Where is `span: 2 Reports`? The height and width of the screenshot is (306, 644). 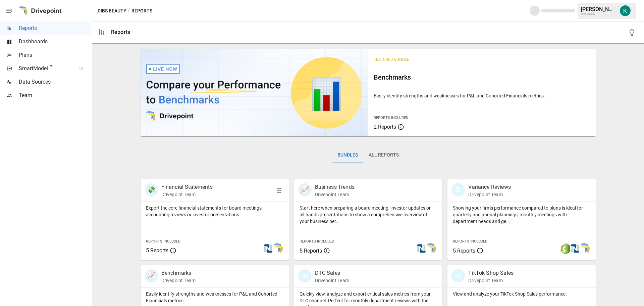 span: 2 Reports is located at coordinates (385, 127).